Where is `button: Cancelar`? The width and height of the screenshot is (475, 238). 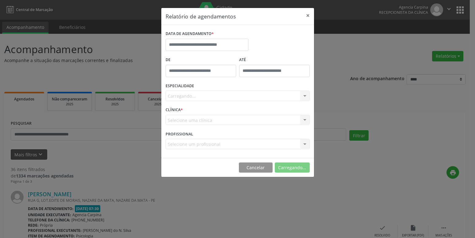
button: Cancelar is located at coordinates (256, 168).